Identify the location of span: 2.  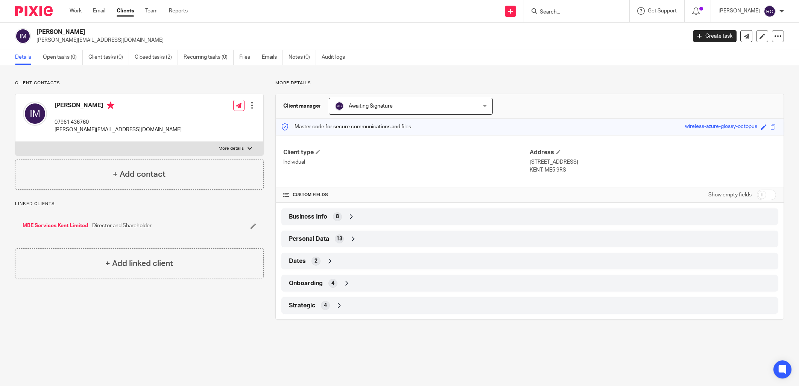
(316, 261).